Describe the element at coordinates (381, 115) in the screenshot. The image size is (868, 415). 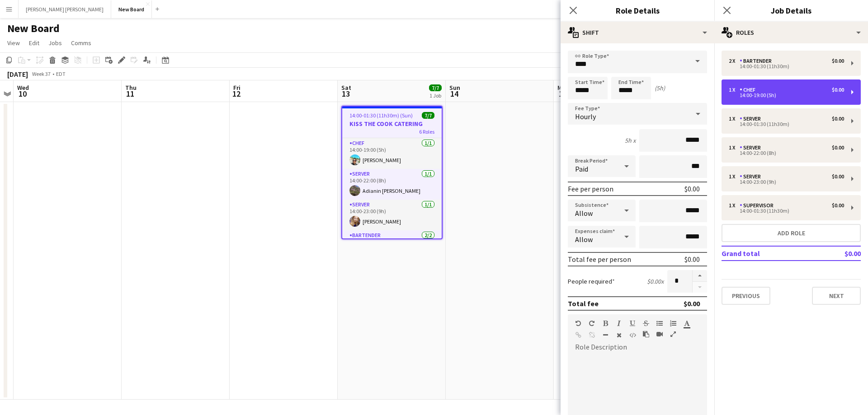
I see `span: 14:00-01:30 (11h30m) (Sun)` at that location.